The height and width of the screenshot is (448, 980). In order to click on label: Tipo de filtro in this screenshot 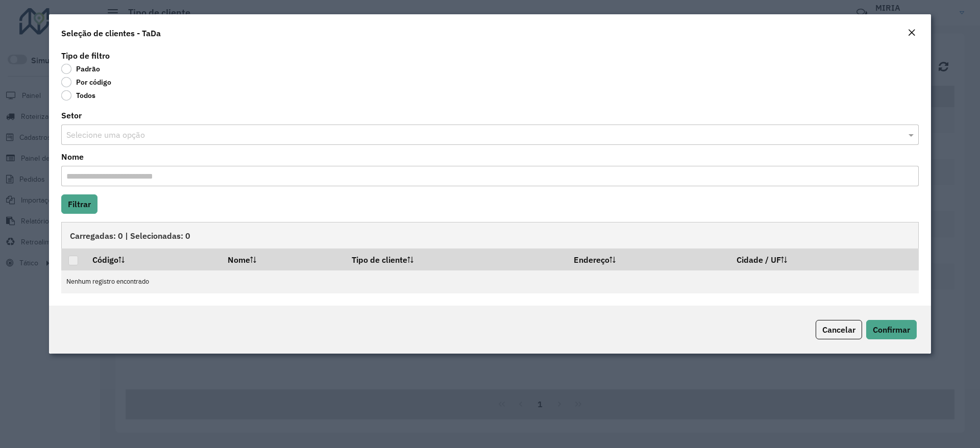, I will do `click(86, 56)`.